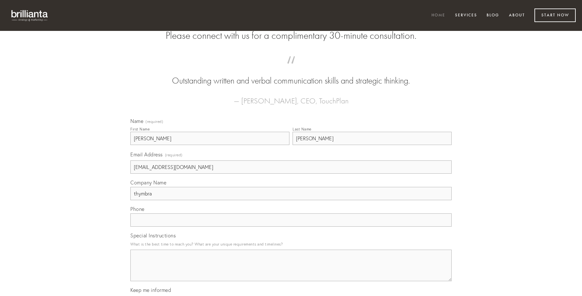 This screenshot has width=582, height=296. What do you see at coordinates (517, 15) in the screenshot?
I see `a: About` at bounding box center [517, 15].